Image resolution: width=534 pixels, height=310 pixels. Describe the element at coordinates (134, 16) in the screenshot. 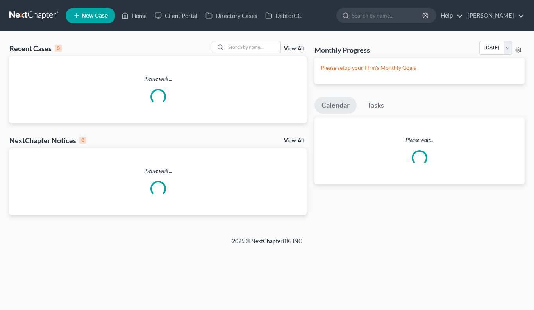

I see `a: Home` at that location.